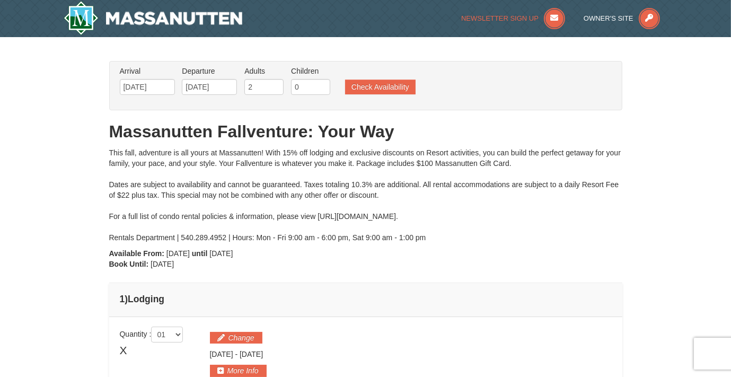  I want to click on h4: 1 Lodging, so click(366, 299).